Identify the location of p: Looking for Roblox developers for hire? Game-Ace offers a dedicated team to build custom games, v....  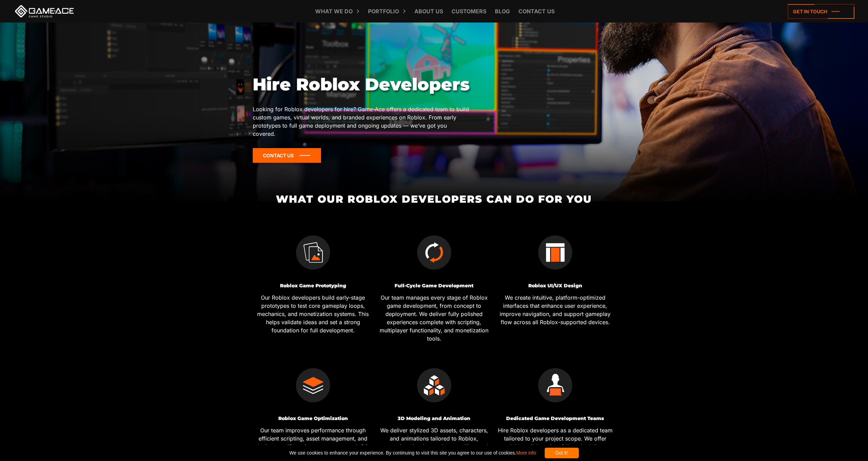
(362, 121).